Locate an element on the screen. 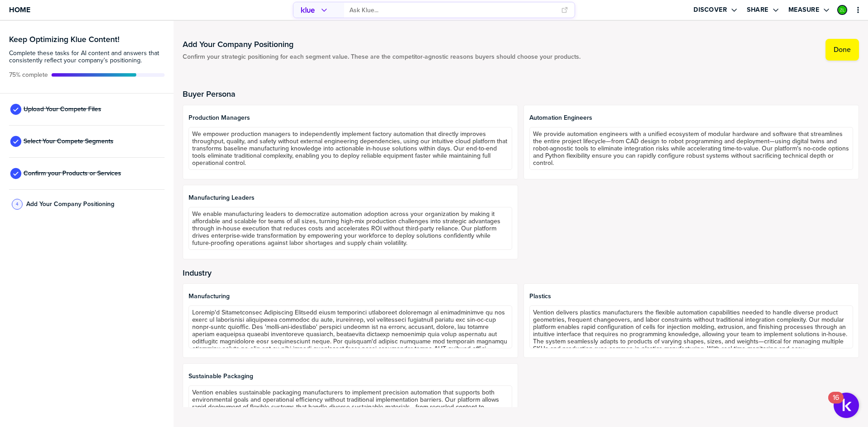  span: Home is located at coordinates (20, 9).